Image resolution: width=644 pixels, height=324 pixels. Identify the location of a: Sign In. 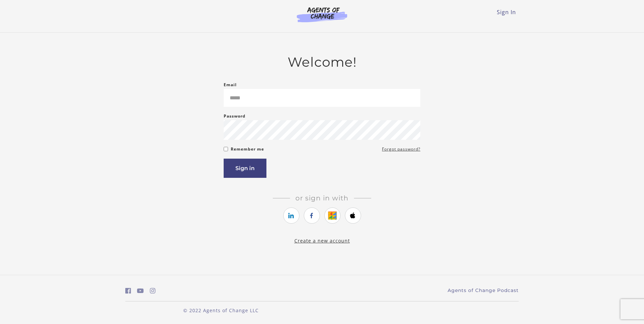
(506, 12).